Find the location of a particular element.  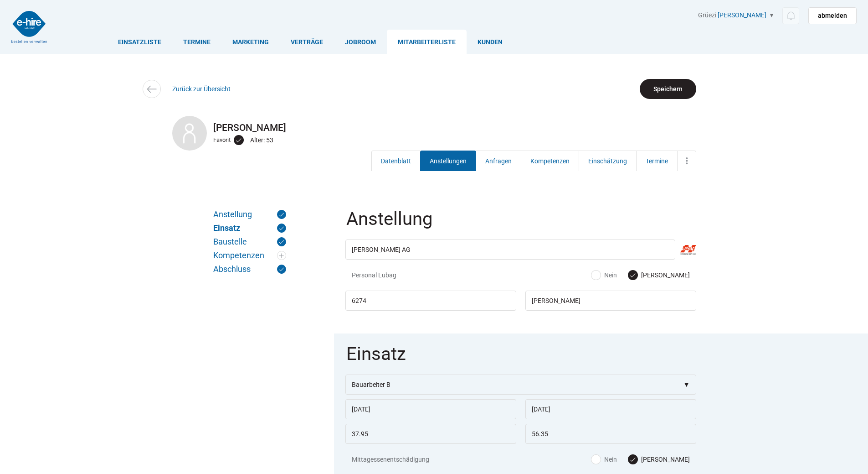

img: icon-notification.svg is located at coordinates (791, 16).